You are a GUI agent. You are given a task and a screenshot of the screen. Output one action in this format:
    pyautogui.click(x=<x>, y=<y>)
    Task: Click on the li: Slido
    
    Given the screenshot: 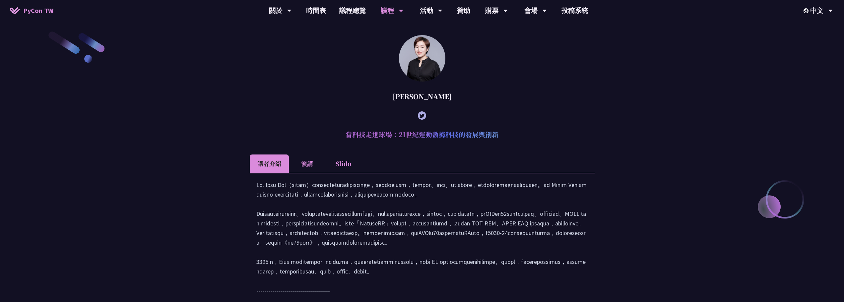 What is the action you would take?
    pyautogui.click(x=344, y=163)
    